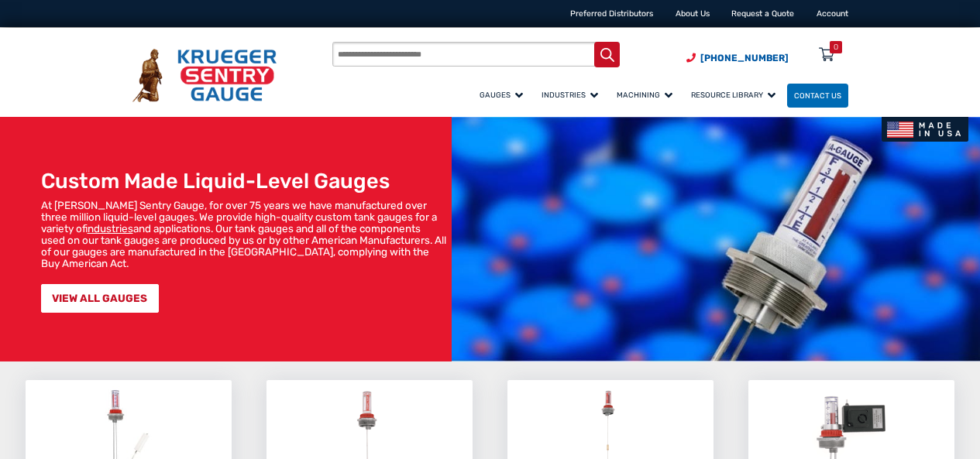 The width and height of the screenshot is (980, 459). I want to click on a: Industries, so click(572, 94).